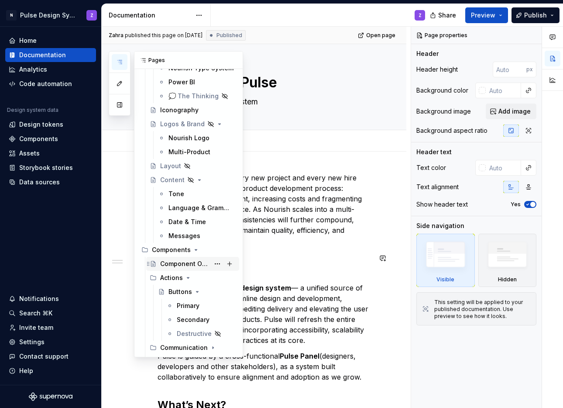  I want to click on span: Preview, so click(483, 15).